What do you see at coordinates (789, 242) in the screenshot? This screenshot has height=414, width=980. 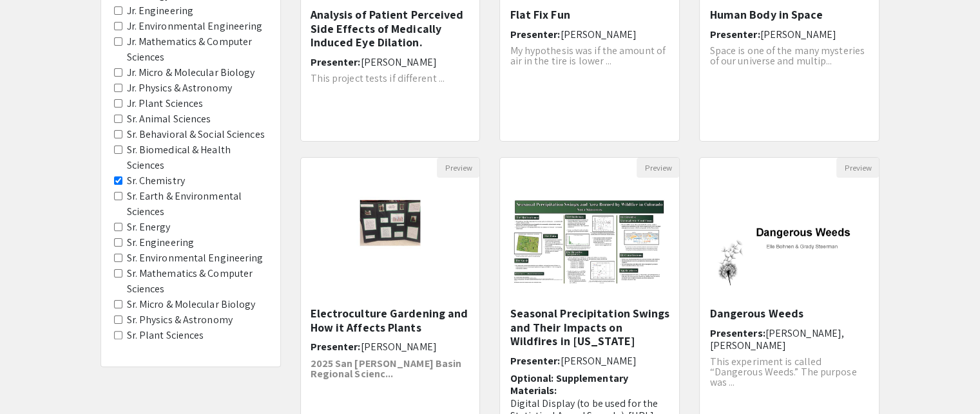 I see `img: <p>Dangerous Weeds</p>` at bounding box center [789, 242].